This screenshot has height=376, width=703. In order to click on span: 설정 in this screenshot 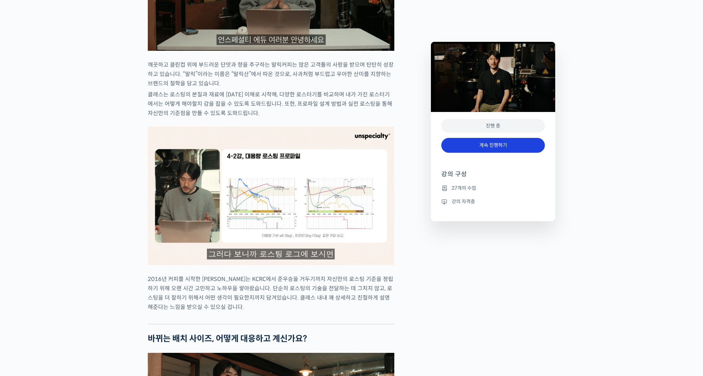, I will do `click(111, 232)`.